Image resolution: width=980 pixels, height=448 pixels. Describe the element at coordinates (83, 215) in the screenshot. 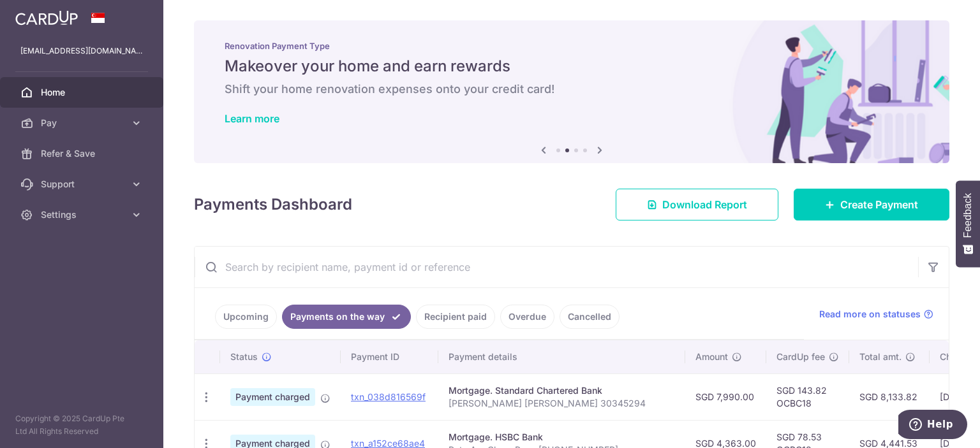

I see `span: Settings` at that location.